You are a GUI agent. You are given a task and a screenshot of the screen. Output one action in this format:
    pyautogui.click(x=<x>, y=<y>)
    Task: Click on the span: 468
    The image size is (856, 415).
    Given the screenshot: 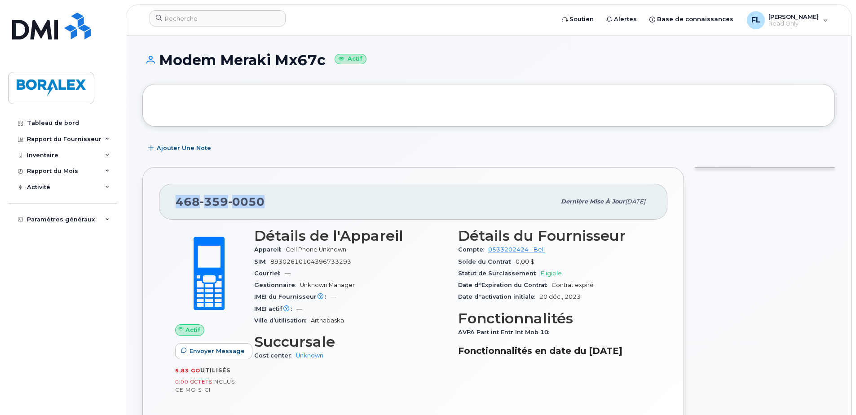 What is the action you would take?
    pyautogui.click(x=220, y=202)
    